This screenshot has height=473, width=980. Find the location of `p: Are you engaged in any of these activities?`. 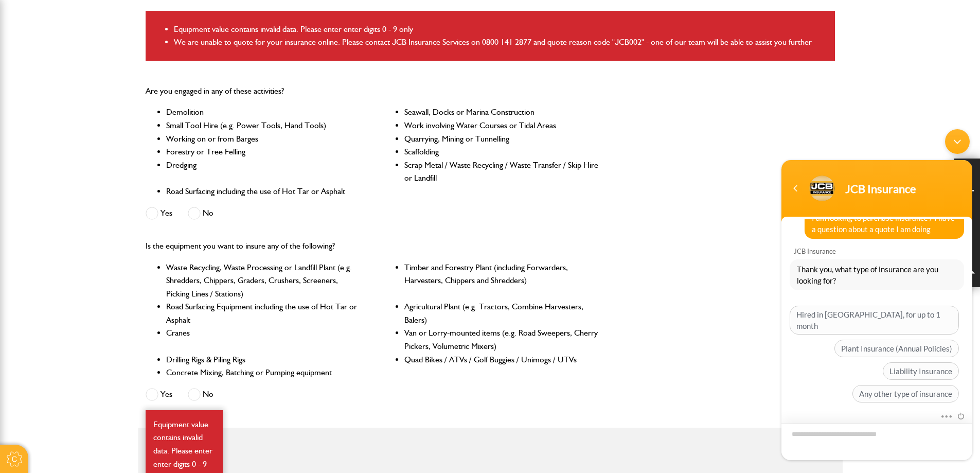

p: Are you engaged in any of these activities? is located at coordinates (372, 91).